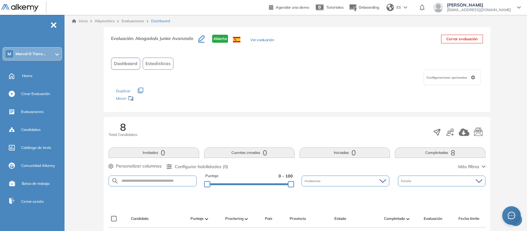  What do you see at coordinates (140, 219) in the screenshot?
I see `span: Candidato` at bounding box center [140, 219].